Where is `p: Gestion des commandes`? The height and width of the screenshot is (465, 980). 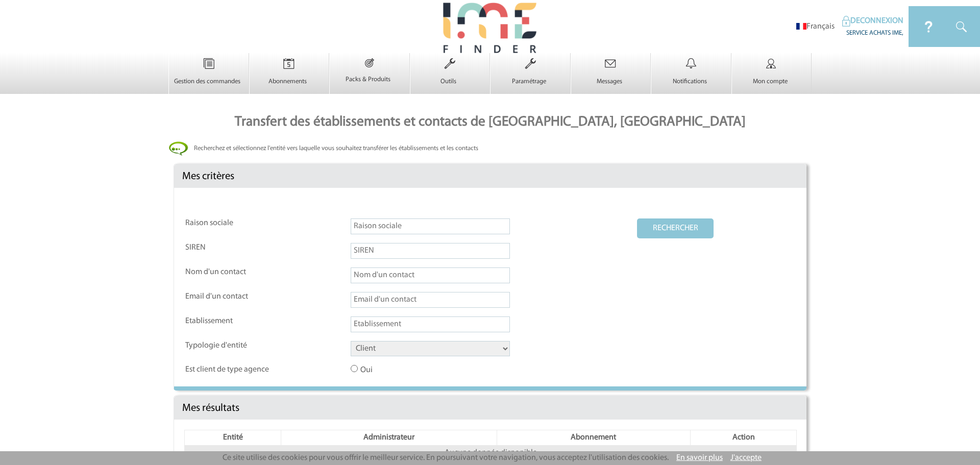
p: Gestion des commandes is located at coordinates (208, 82).